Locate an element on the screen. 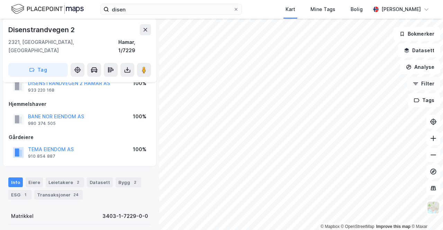 This screenshot has height=230, width=443. a: Mapbox is located at coordinates (329, 226).